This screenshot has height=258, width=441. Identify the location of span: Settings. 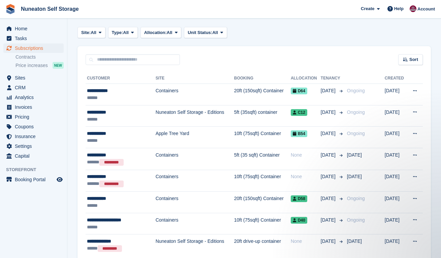
(35, 146).